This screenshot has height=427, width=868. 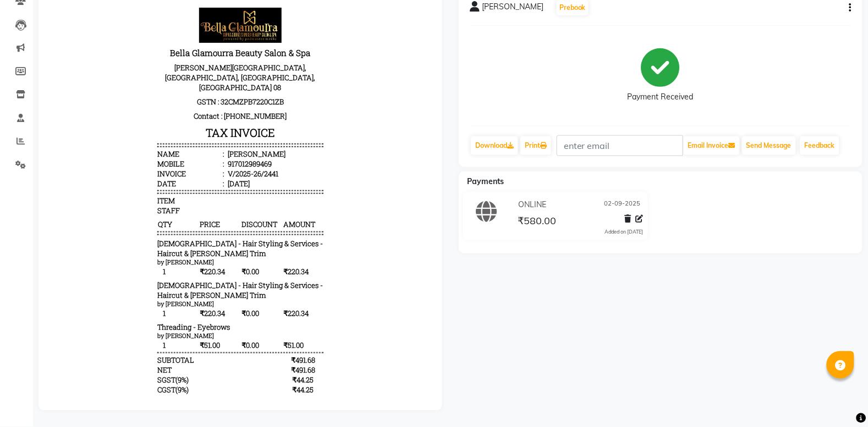 I want to click on span: SGST, so click(x=117, y=381).